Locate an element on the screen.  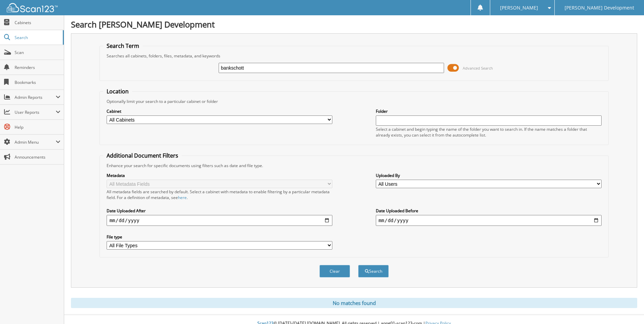
span: User Reports is located at coordinates (35, 112).